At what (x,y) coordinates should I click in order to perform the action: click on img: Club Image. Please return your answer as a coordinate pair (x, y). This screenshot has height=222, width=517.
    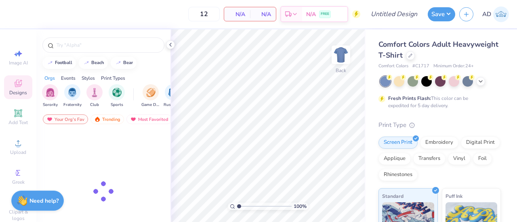
    Looking at the image, I should click on (94, 92).